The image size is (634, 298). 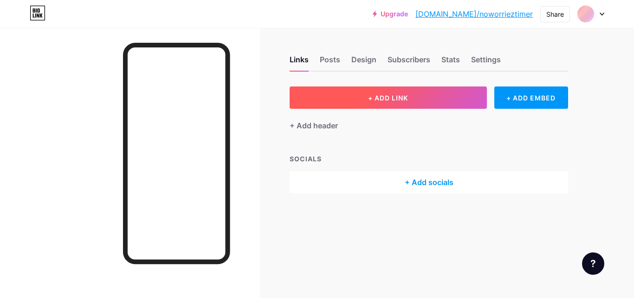 I want to click on div: Design, so click(x=364, y=62).